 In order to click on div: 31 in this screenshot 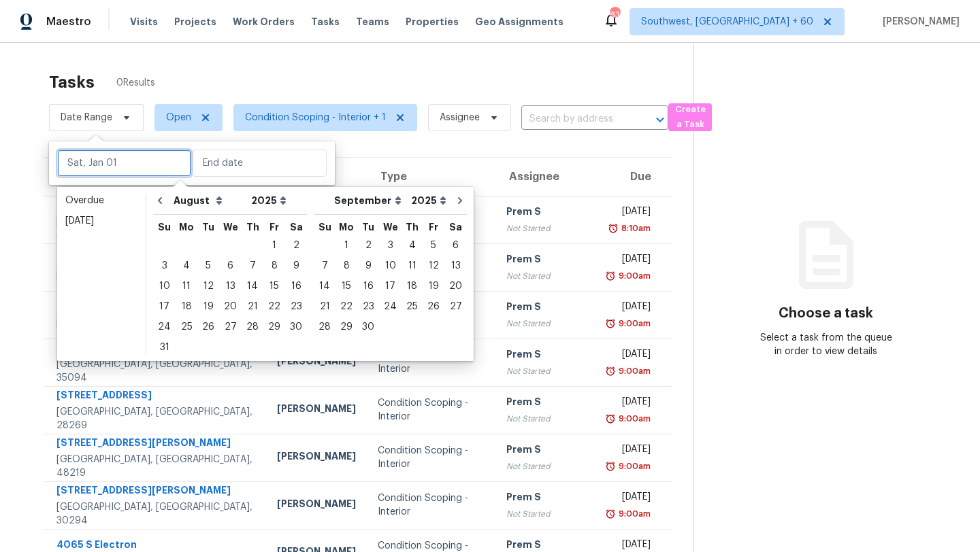, I will do `click(164, 347)`.